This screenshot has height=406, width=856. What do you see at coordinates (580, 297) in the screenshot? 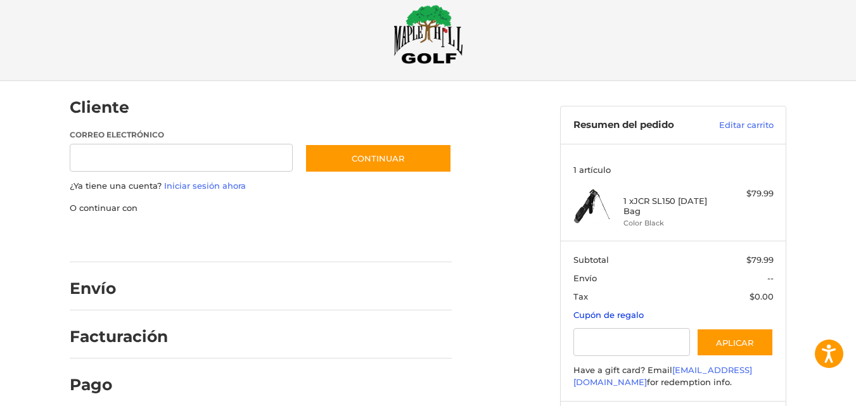
I see `span: Tax` at bounding box center [580, 297].